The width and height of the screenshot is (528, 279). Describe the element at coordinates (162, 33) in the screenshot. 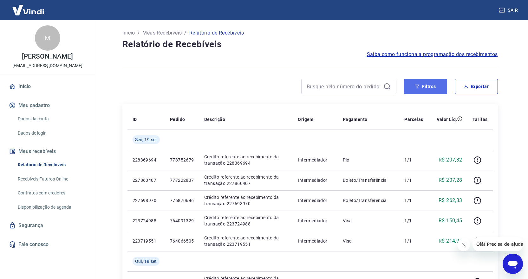

I see `p: Meus Recebíveis` at that location.